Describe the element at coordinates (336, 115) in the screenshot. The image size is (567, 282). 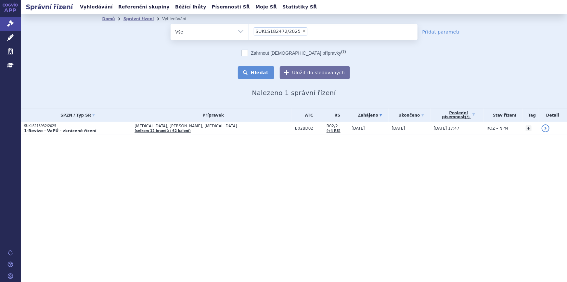
I see `th: RS` at that location.